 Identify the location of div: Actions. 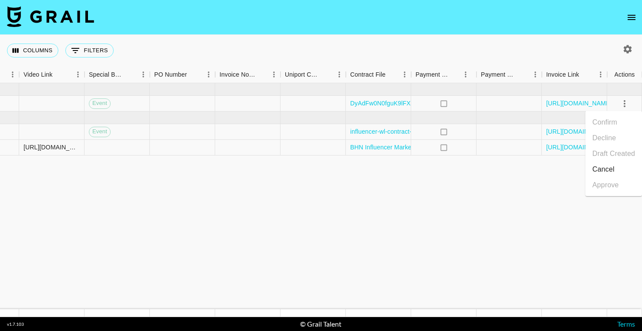
(624, 74).